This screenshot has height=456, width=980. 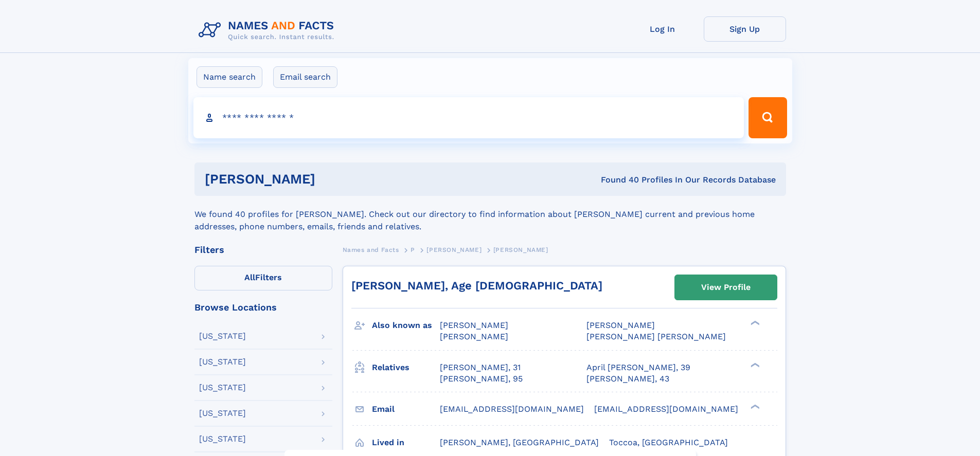 What do you see at coordinates (269, 31) in the screenshot?
I see `img: Logo Names and Facts` at bounding box center [269, 31].